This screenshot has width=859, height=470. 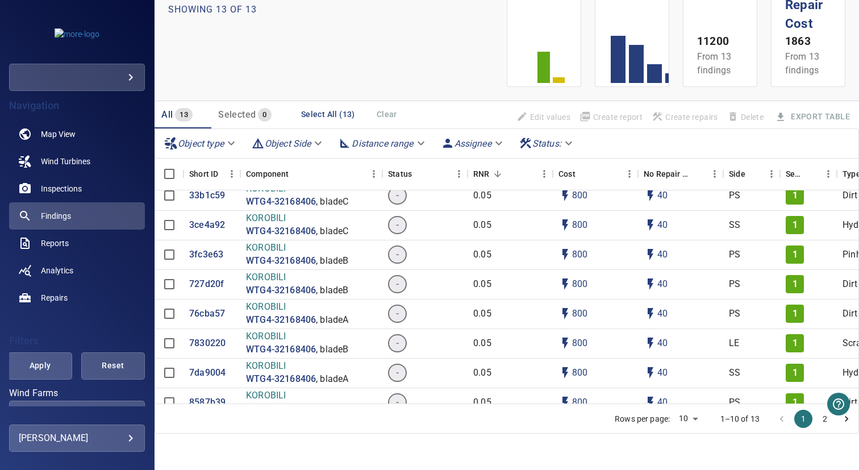 I want to click on p: 727d20f, so click(x=206, y=284).